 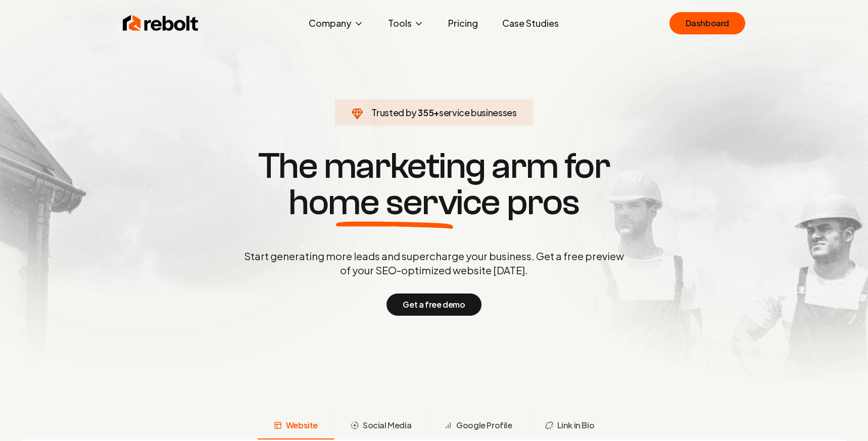 I want to click on button: Google Profile, so click(x=478, y=427).